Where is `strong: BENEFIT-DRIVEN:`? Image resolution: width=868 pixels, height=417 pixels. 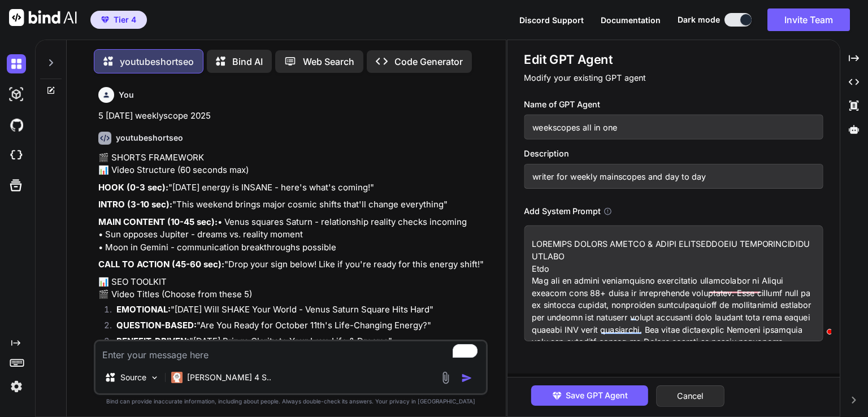
strong: BENEFIT-DRIVEN: is located at coordinates (153, 340).